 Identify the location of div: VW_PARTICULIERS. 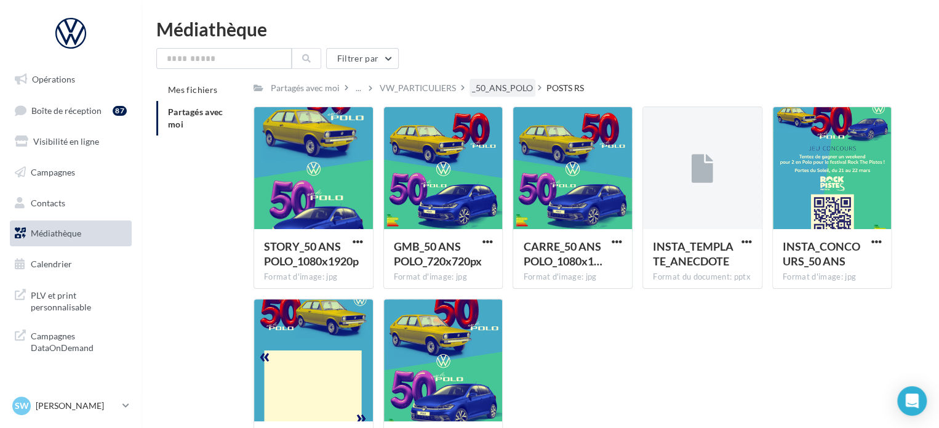
(418, 88).